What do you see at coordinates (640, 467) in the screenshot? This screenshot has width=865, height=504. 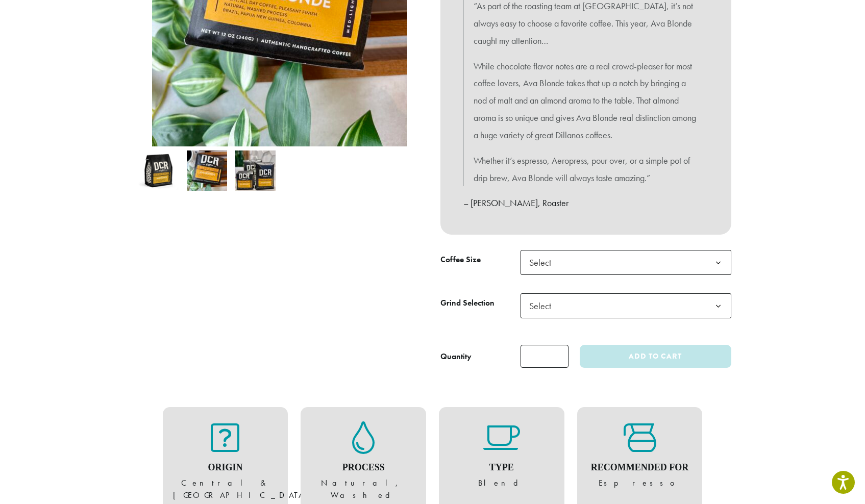 I see `h4: Recommended For` at bounding box center [640, 467].